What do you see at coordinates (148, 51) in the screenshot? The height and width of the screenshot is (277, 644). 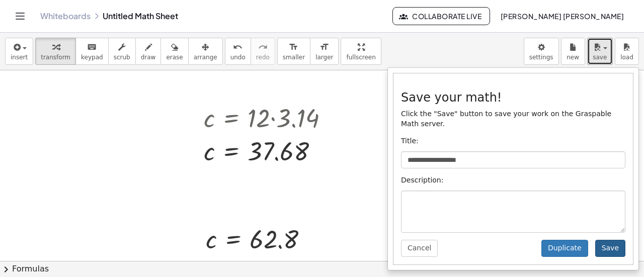 I see `button: draw` at bounding box center [148, 51].